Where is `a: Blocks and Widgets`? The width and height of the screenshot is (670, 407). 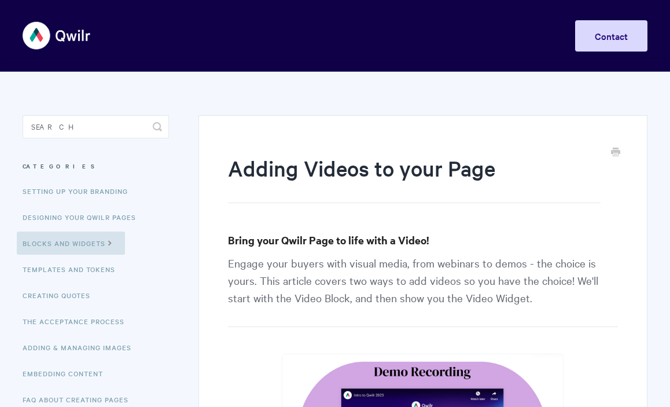
a: Blocks and Widgets is located at coordinates (71, 243).